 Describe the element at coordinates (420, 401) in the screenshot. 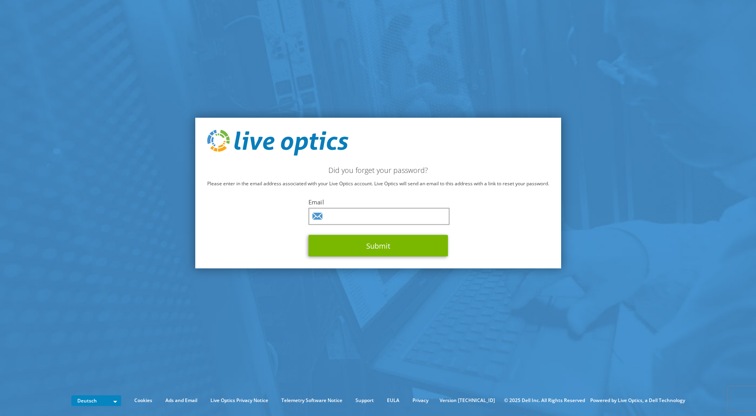

I see `a: Privacy` at that location.